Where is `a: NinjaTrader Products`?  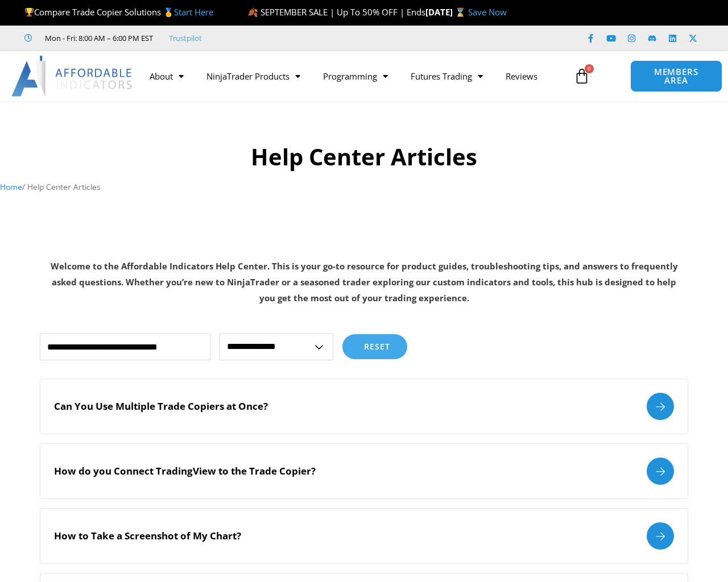 a: NinjaTrader Products is located at coordinates (253, 76).